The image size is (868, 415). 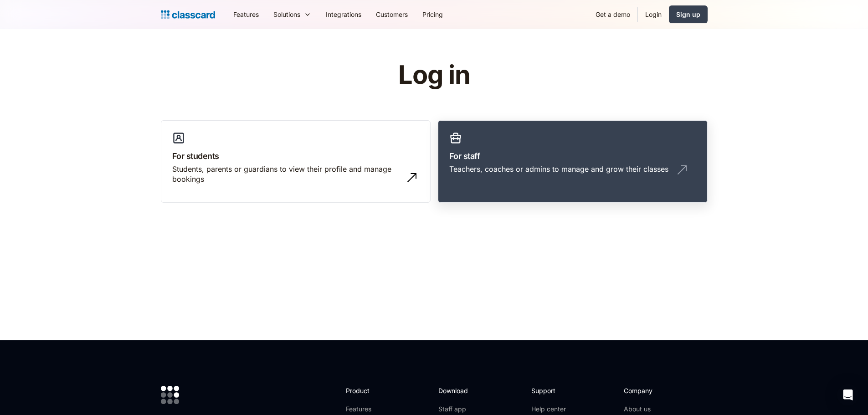 I want to click on h3: For staff, so click(x=572, y=156).